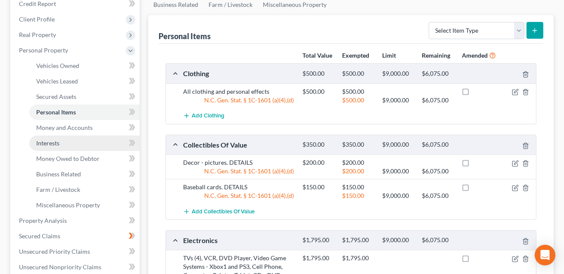 This screenshot has width=564, height=274. Describe the element at coordinates (64, 128) in the screenshot. I see `span: Money and Accounts` at that location.